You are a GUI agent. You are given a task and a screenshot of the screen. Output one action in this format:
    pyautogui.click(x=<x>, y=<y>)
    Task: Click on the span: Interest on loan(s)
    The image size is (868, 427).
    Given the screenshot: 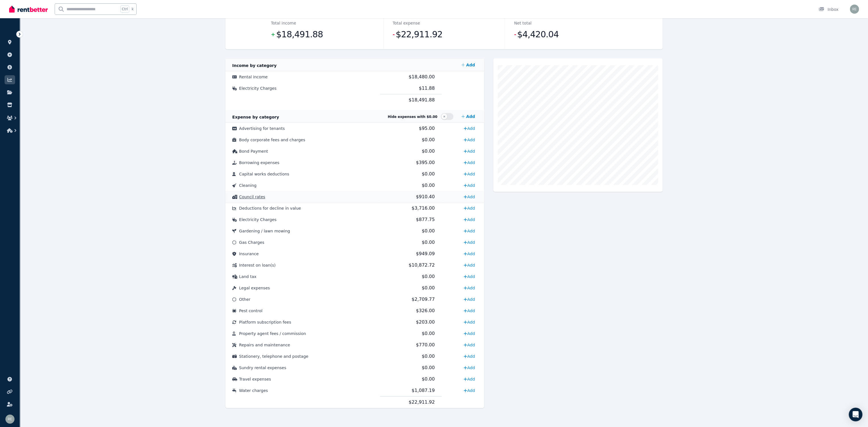 What is the action you would take?
    pyautogui.click(x=258, y=265)
    